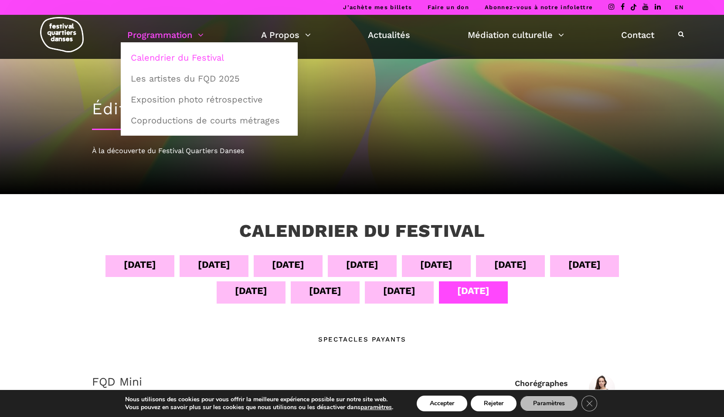  Describe the element at coordinates (590, 403) in the screenshot. I see `button: Close GDPR Cookie Banner` at that location.